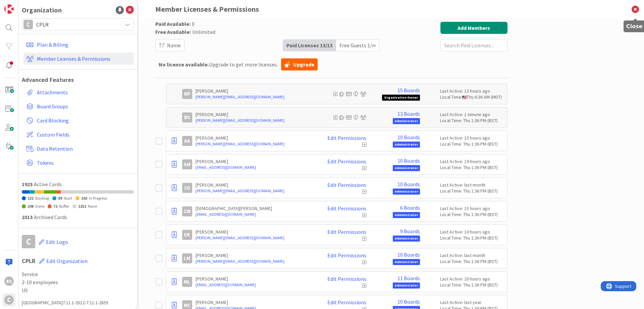  I want to click on span: Tokens, so click(84, 163).